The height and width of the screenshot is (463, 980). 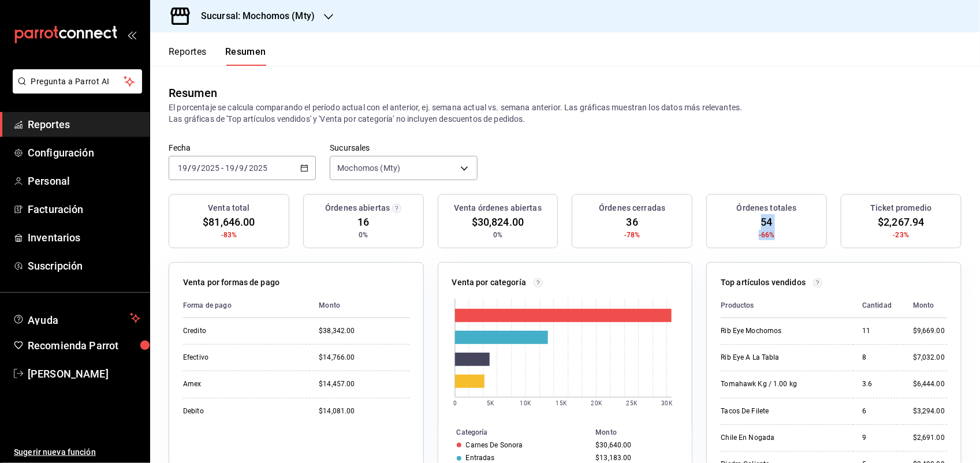 I want to click on span: $2,267.94, so click(x=901, y=221).